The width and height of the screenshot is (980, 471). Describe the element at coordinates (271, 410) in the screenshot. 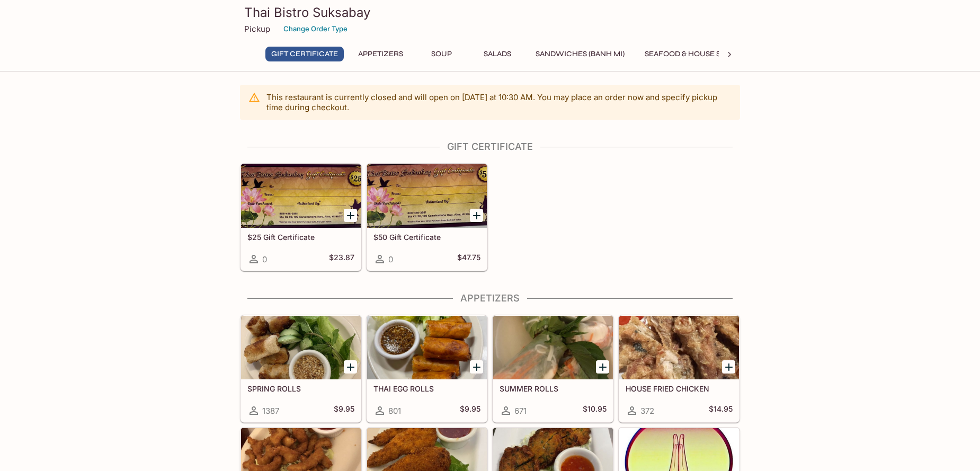

I see `span: 1387` at that location.